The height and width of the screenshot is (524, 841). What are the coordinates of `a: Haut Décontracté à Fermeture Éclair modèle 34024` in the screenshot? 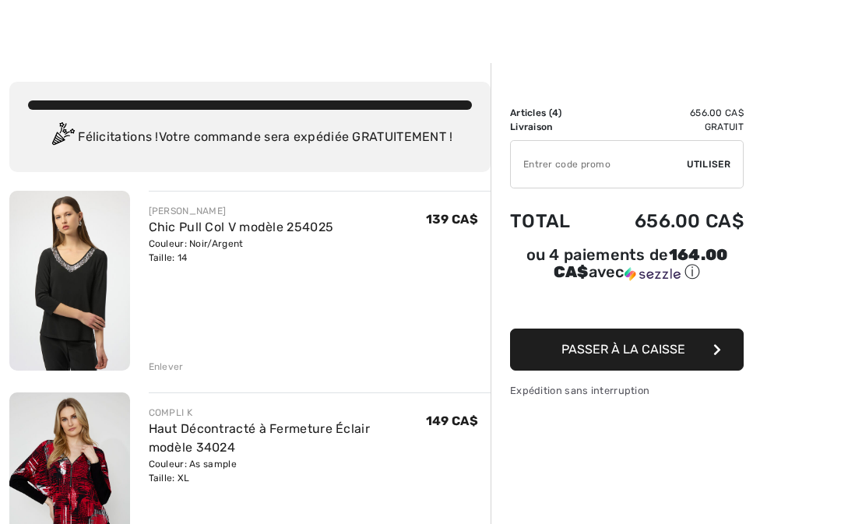 It's located at (259, 437).